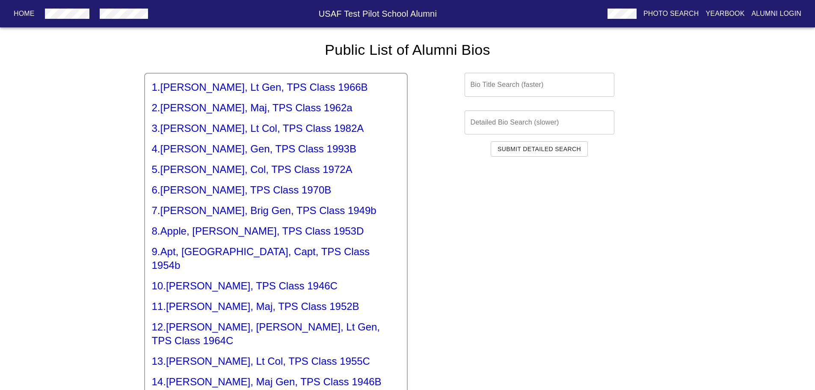 The height and width of the screenshot is (390, 815). Describe the element at coordinates (378, 14) in the screenshot. I see `h6: USAF Test Pilot School Alumni` at that location.